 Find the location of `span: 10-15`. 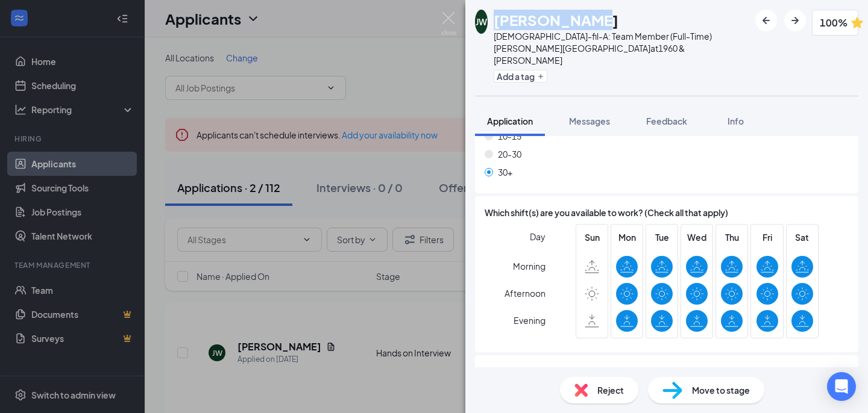

span: 10-15 is located at coordinates (509, 136).